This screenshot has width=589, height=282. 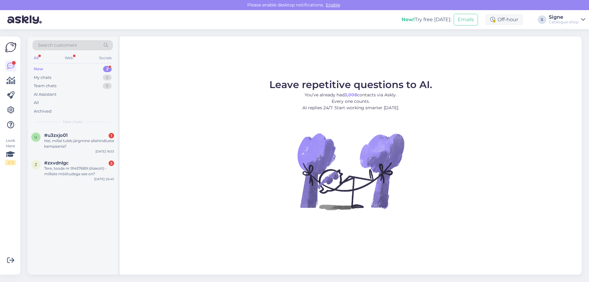 I want to click on img: Askly Logo, so click(x=11, y=47).